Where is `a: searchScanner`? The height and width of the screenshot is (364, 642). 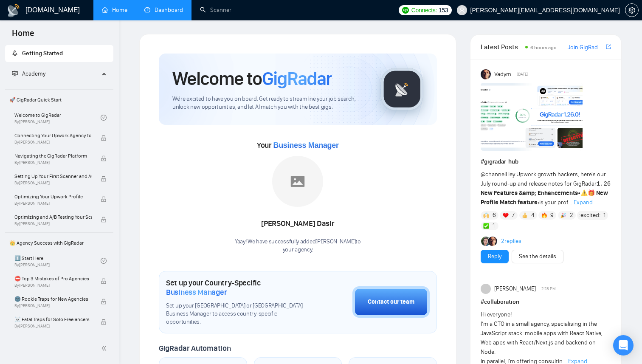
a: searchScanner is located at coordinates (216, 10).